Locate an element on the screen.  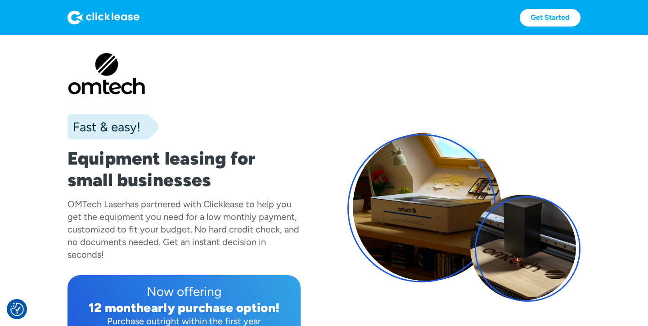
img: Logo is located at coordinates (104, 18).